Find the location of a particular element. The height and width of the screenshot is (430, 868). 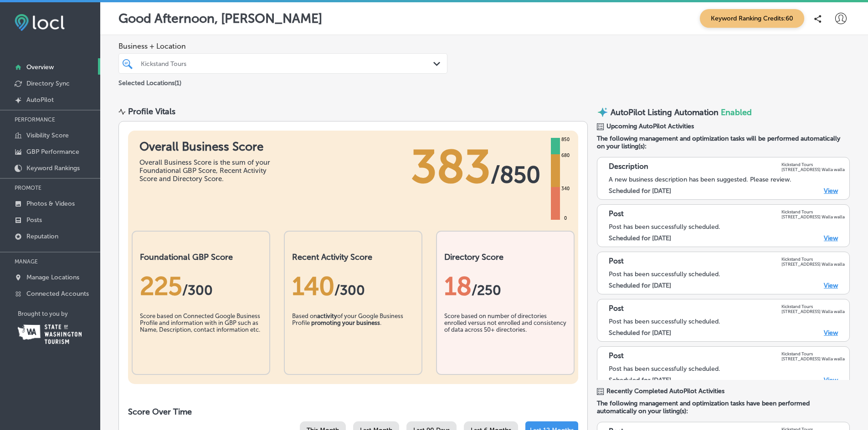

div: 680 is located at coordinates (566, 156).